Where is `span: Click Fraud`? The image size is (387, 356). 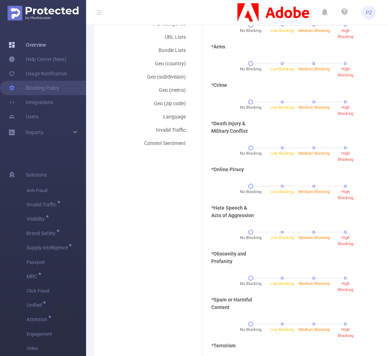 span: Click Fraud is located at coordinates (56, 291).